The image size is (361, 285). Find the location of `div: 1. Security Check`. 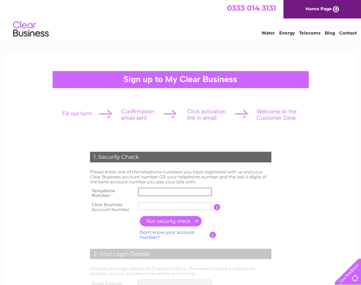

div: 1. Security Check is located at coordinates (180, 157).